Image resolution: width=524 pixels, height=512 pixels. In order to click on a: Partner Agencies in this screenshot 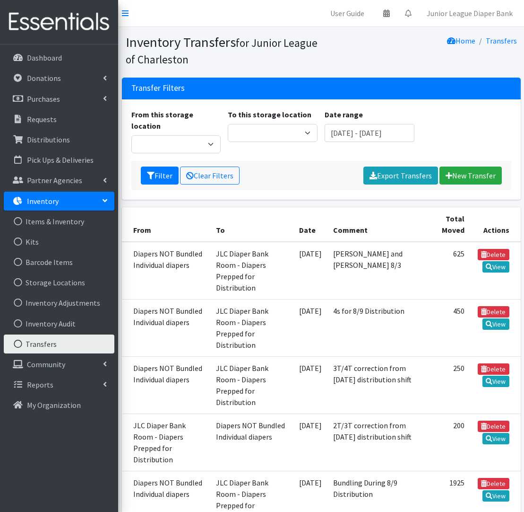, I will do `click(59, 180)`.